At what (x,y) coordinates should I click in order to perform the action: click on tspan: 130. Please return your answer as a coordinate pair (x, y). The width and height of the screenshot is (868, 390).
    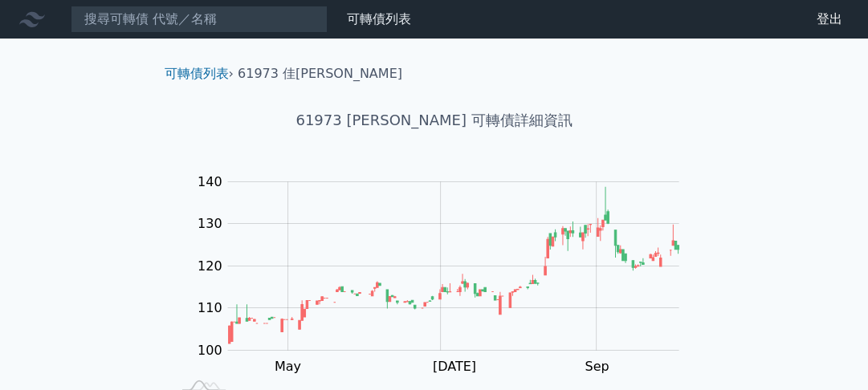
    Looking at the image, I should click on (209, 223).